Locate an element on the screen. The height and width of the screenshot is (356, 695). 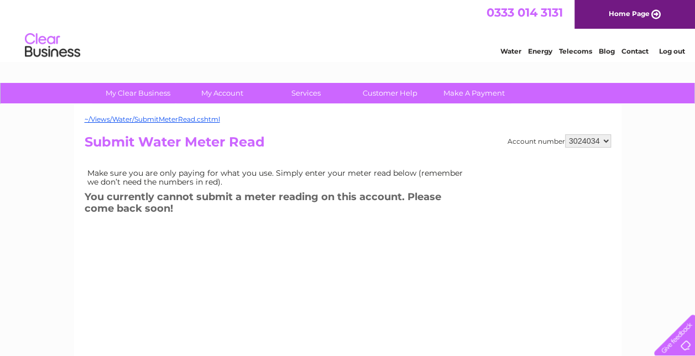
a: Energy is located at coordinates (540, 51).